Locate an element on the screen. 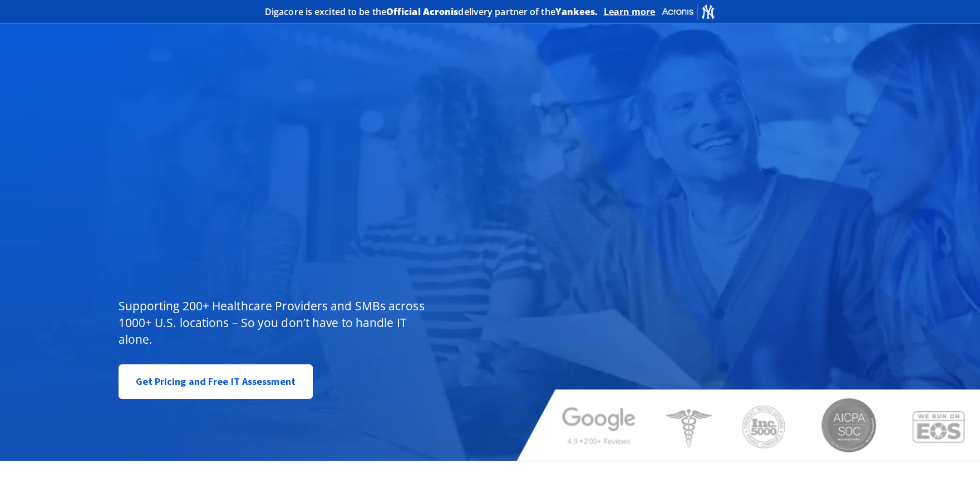 Image resolution: width=980 pixels, height=478 pixels. b: Official Acronis is located at coordinates (422, 11).